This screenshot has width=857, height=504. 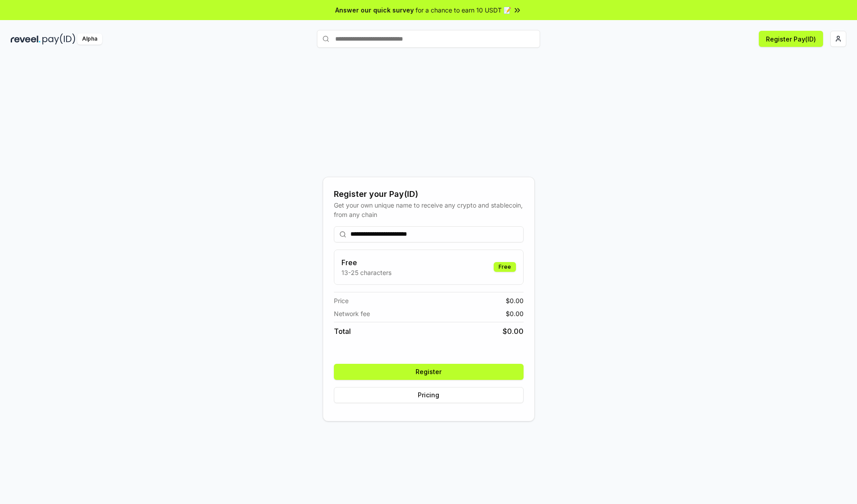 I want to click on button: Register, so click(x=429, y=372).